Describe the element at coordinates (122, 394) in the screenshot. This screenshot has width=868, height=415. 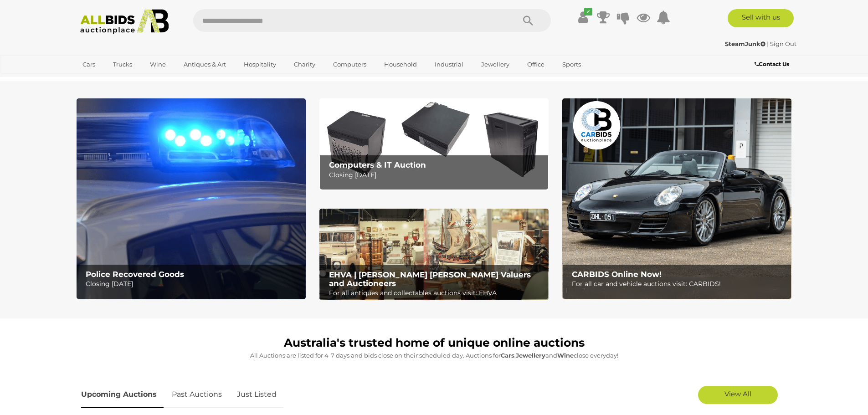
I see `a: Upcoming Auctions` at that location.